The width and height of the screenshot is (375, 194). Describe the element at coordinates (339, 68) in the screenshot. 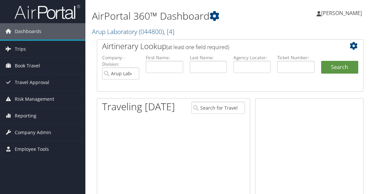

I see `button: Search` at that location.